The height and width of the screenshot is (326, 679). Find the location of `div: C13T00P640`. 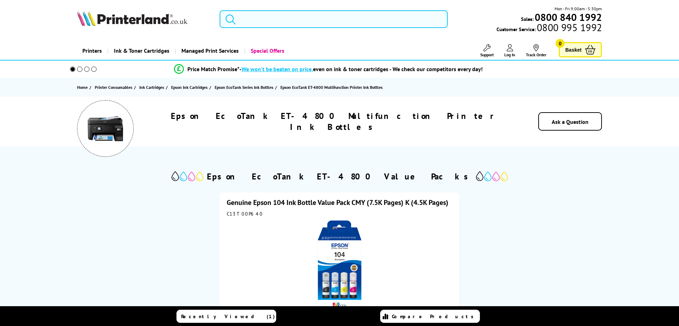

div: C13T00P640 is located at coordinates (340, 214).